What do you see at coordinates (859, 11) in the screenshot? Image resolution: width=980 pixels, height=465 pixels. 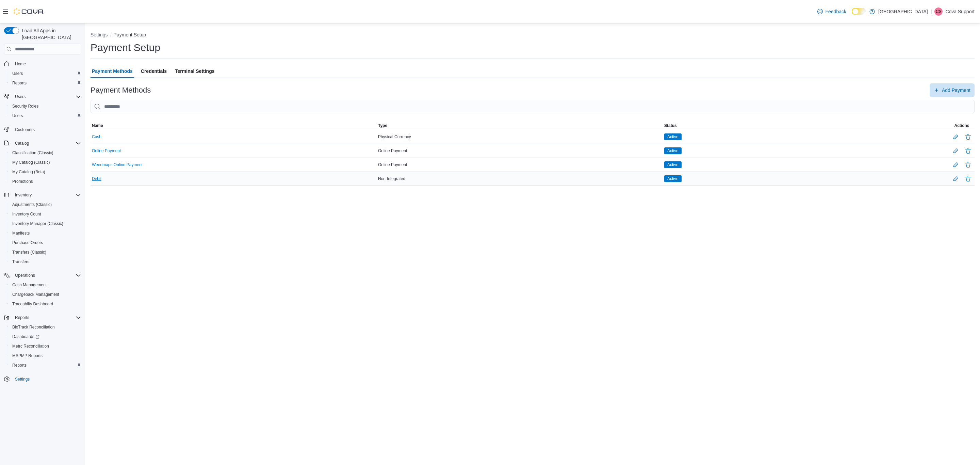 I see `input: Dark Mode` at bounding box center [859, 11].